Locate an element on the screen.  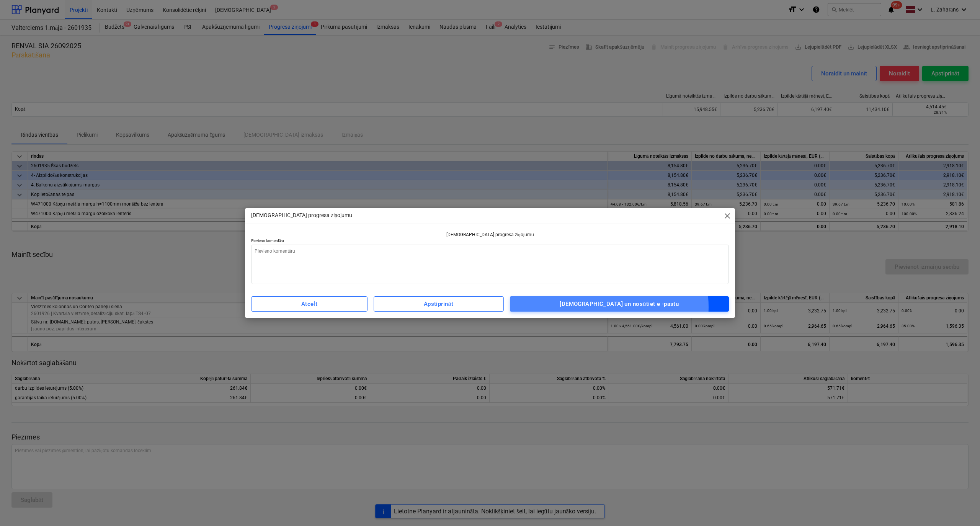
div: Atcelt is located at coordinates (310, 304).